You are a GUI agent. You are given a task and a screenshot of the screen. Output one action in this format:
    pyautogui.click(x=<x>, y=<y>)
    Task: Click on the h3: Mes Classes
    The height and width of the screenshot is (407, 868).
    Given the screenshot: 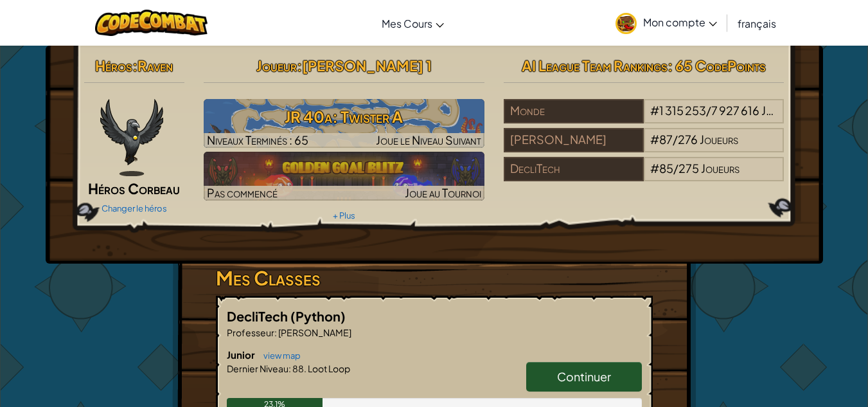 What is the action you would take?
    pyautogui.click(x=434, y=278)
    